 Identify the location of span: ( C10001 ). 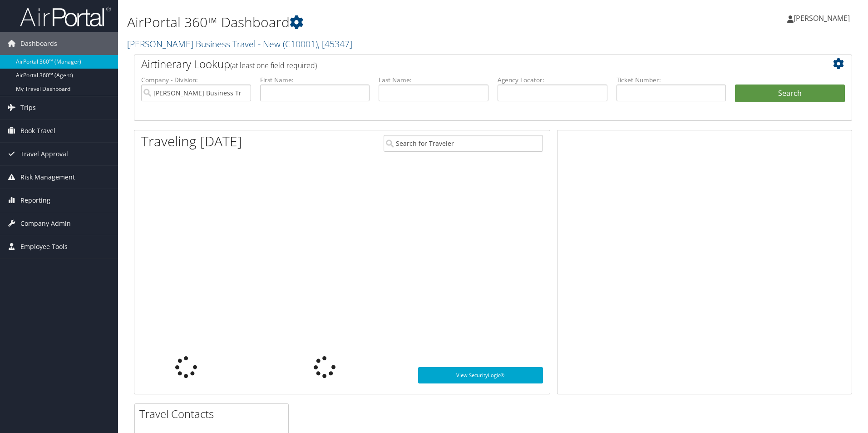
(300, 44).